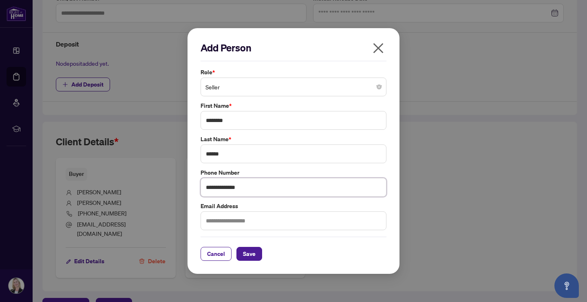  I want to click on span: close, so click(378, 48).